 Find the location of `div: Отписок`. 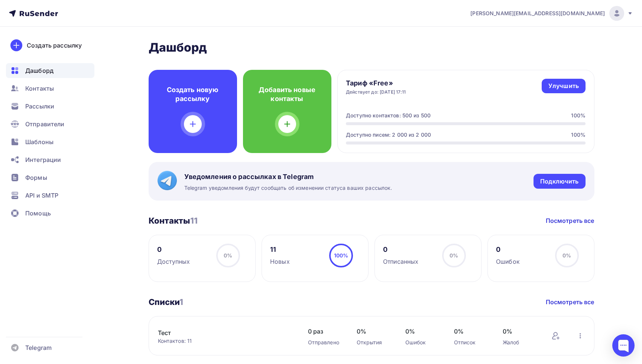

div: Отписок is located at coordinates (471, 342).